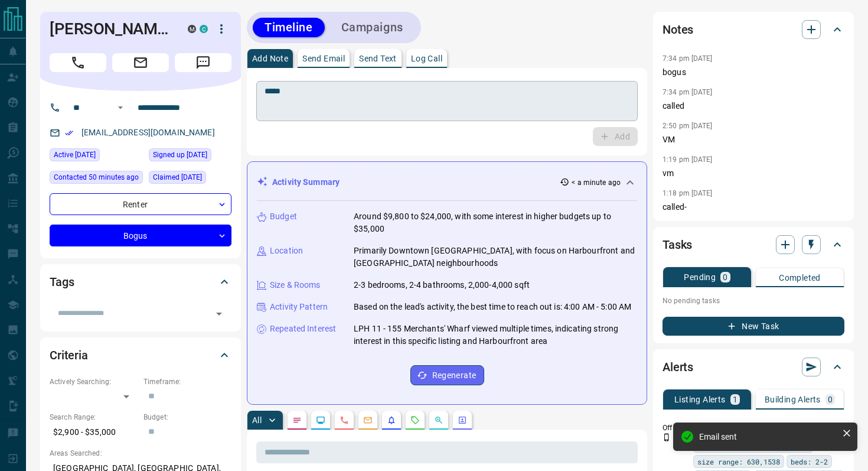  What do you see at coordinates (441, 284) in the screenshot?
I see `p: 2-3 bedrooms, 2-4 bathrooms, 2,000-4,000 sqft` at bounding box center [441, 284].